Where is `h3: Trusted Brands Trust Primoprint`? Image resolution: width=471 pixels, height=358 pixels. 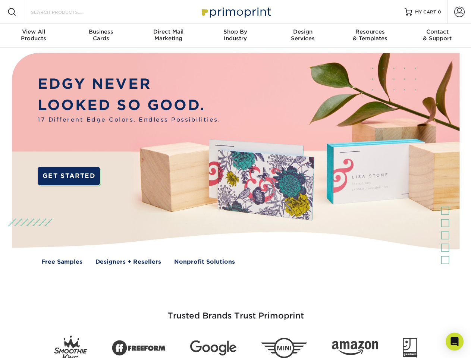 h3: Trusted Brands Trust Primoprint is located at coordinates (236, 311).